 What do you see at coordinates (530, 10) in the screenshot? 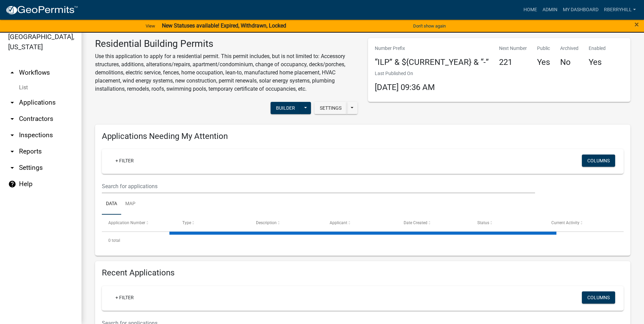
I see `a: Home` at bounding box center [530, 10].